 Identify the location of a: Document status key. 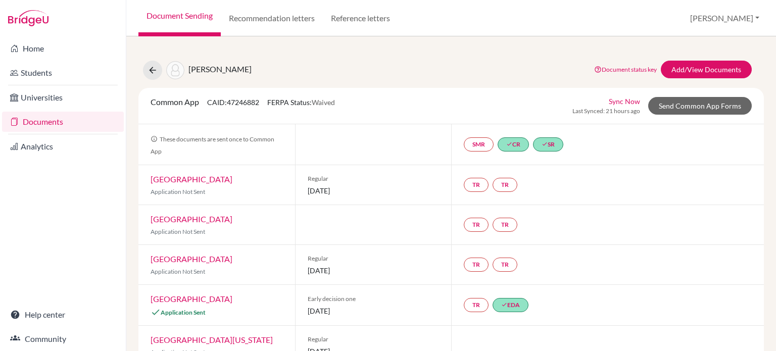
(625, 69).